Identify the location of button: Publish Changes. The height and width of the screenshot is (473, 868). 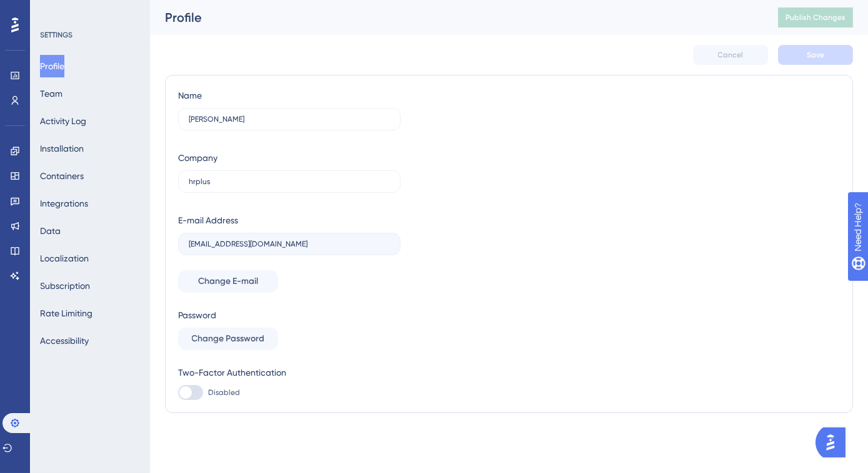
(815, 18).